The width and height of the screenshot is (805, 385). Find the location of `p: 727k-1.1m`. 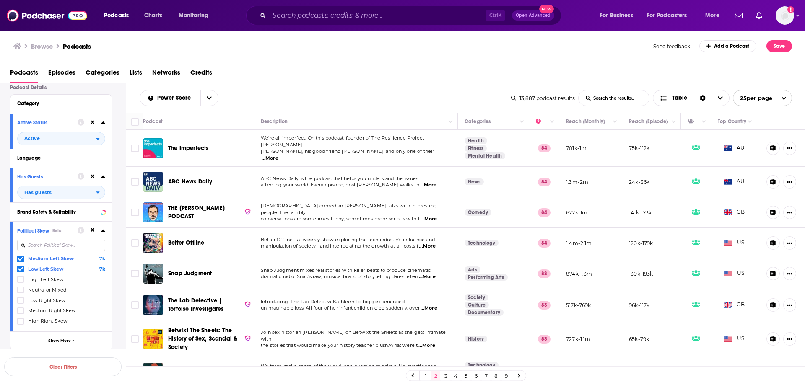

p: 727k-1.1m is located at coordinates (578, 339).